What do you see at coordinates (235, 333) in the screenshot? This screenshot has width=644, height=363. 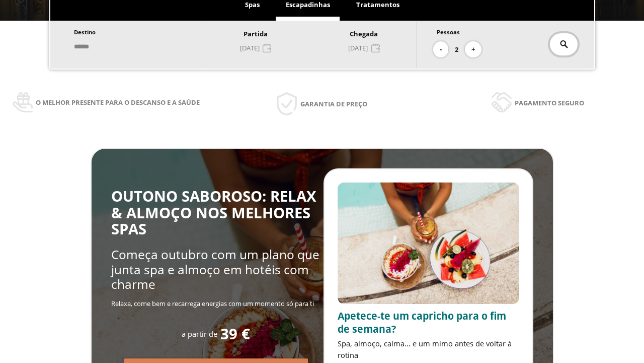 I see `span: 39 €` at bounding box center [235, 333].